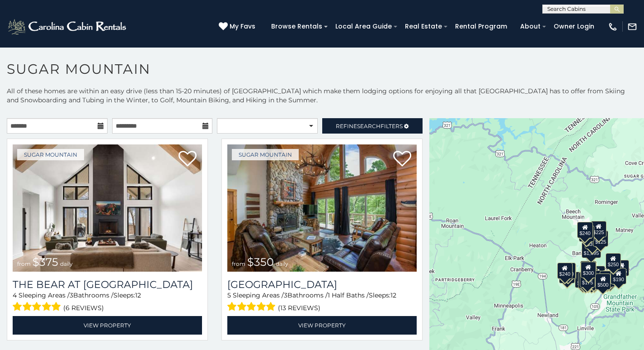 This screenshot has width=644, height=350. Describe the element at coordinates (586, 234) in the screenshot. I see `div: $170` at that location.